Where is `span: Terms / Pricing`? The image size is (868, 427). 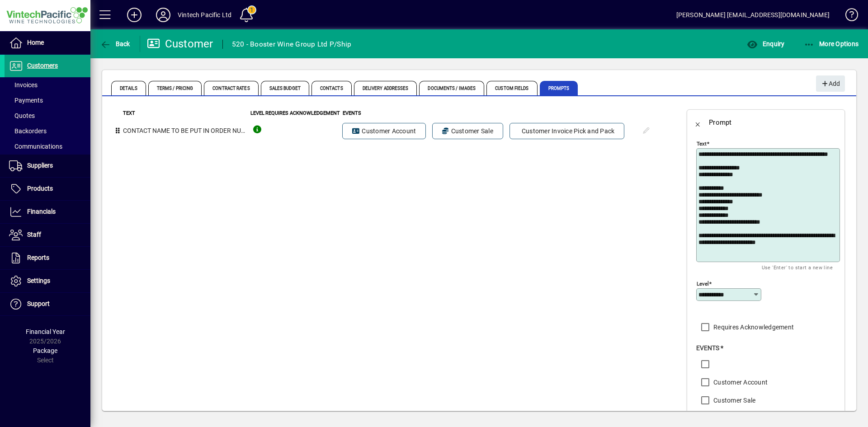 span: Terms / Pricing is located at coordinates (175, 88).